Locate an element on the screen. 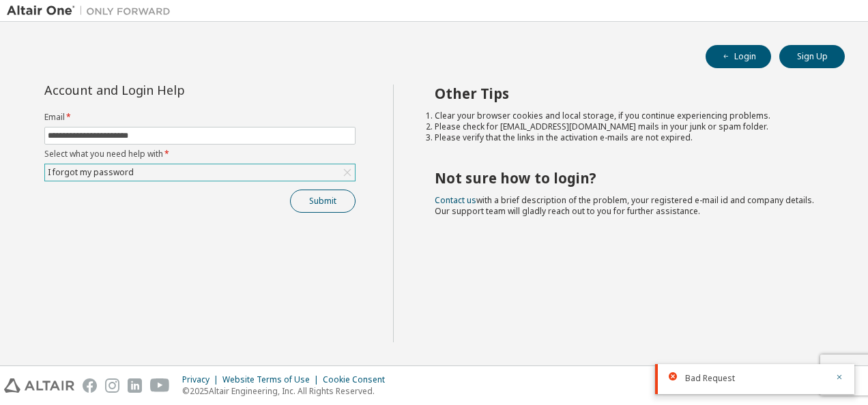  button: Login is located at coordinates (739, 56).